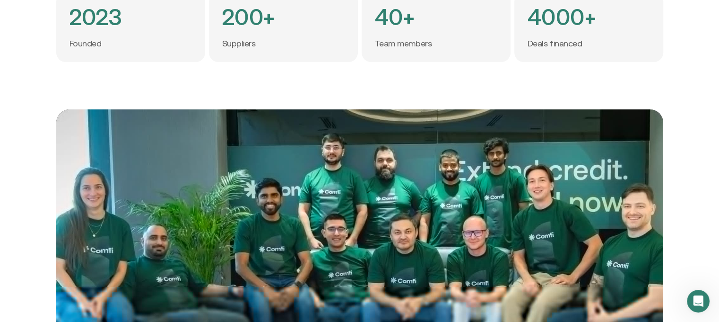  What do you see at coordinates (239, 44) in the screenshot?
I see `p: Suppliers` at bounding box center [239, 44].